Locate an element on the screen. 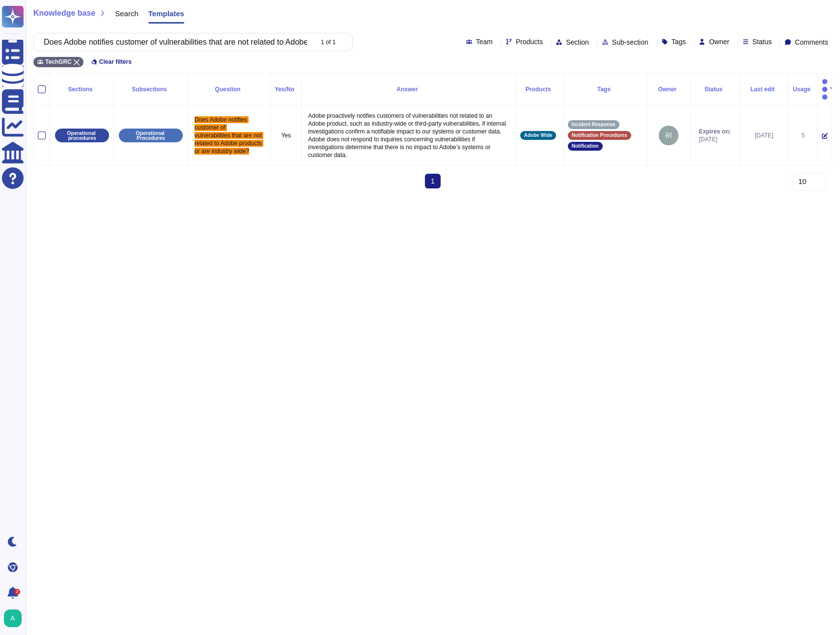 Image resolution: width=840 pixels, height=635 pixels. span: Notification is located at coordinates (585, 147).